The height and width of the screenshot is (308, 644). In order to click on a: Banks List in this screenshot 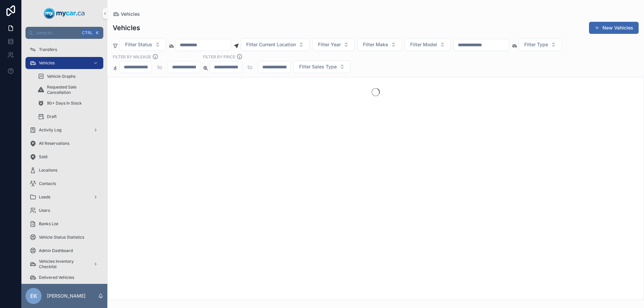, I will do `click(64, 224)`.